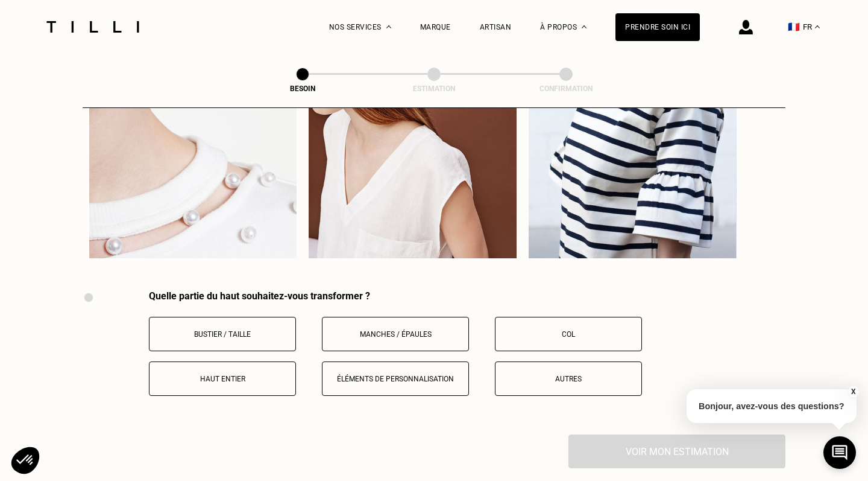 The width and height of the screenshot is (868, 481). Describe the element at coordinates (93, 26) in the screenshot. I see `img: Logo du service de couturière Tilli` at that location.